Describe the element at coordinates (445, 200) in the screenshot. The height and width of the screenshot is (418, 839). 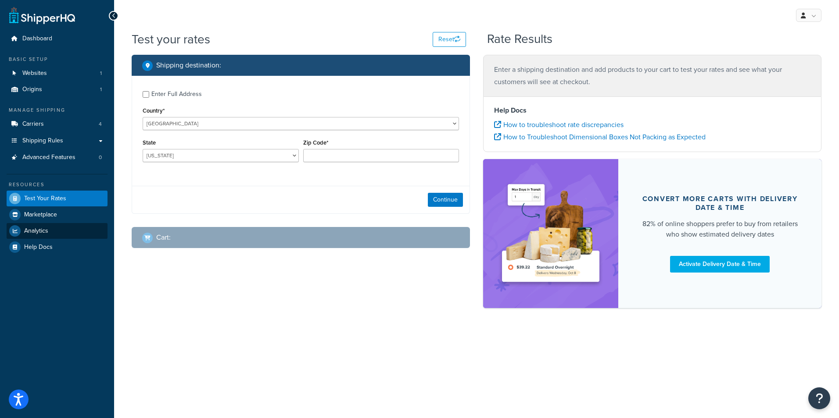
I see `button: Continue` at that location.